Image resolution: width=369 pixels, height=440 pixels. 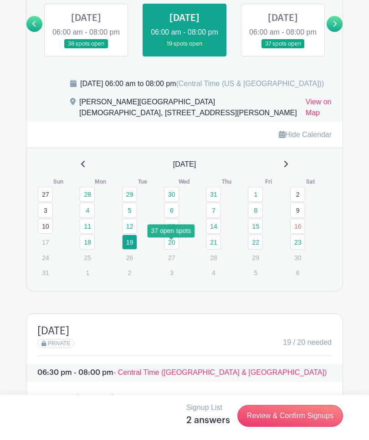 What do you see at coordinates (307, 342) in the screenshot?
I see `span: 19 / 20 needed` at bounding box center [307, 342].